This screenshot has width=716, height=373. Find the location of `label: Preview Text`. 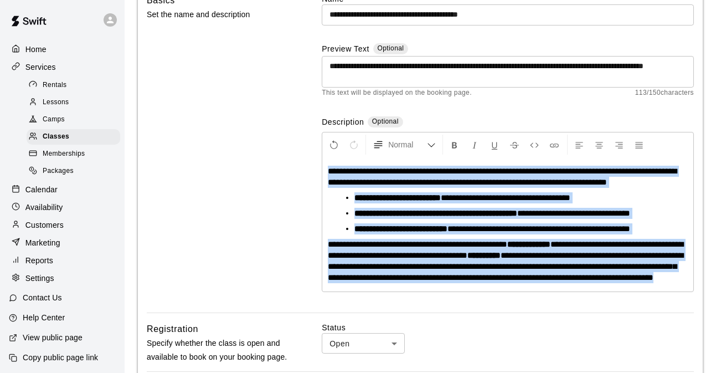

label: Preview Text is located at coordinates (346, 49).